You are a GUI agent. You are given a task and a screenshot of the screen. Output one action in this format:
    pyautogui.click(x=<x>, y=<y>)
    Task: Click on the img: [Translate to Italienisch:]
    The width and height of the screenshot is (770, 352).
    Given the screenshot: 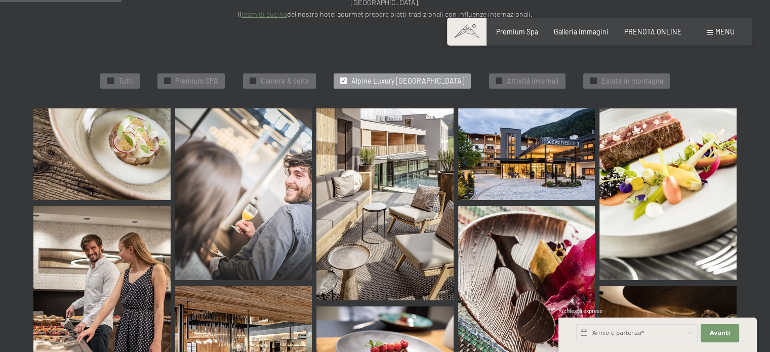 What is the action you would take?
    pyautogui.click(x=385, y=204)
    